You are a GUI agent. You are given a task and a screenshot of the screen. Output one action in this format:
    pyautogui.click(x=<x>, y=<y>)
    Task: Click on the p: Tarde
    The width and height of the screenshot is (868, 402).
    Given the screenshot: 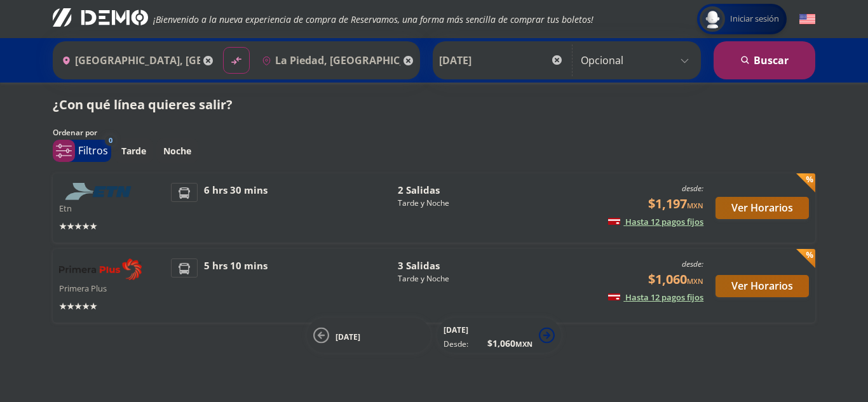 What is the action you would take?
    pyautogui.click(x=133, y=151)
    